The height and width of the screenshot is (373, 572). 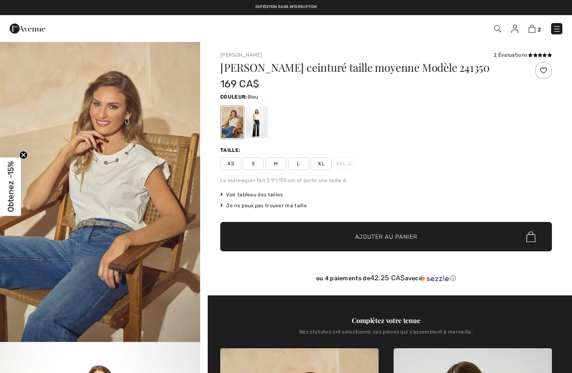 I want to click on span: XL, so click(x=321, y=163).